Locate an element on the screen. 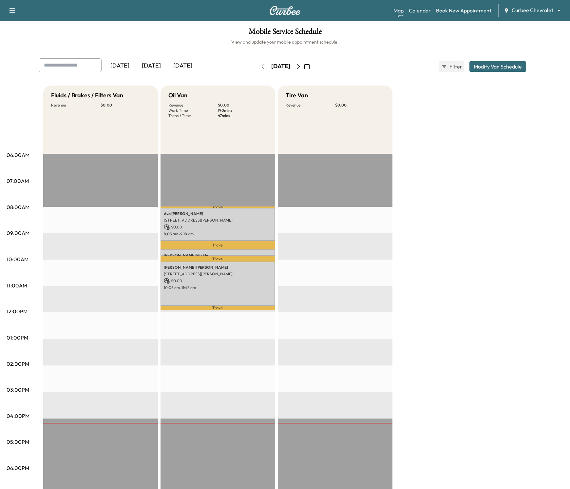  h5: Oil Van is located at coordinates (178, 95).